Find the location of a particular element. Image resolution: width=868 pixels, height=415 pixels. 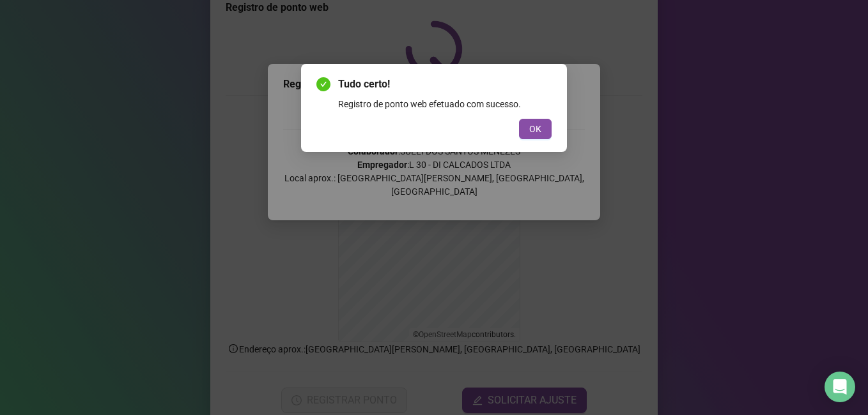

span: OK is located at coordinates (535, 129).